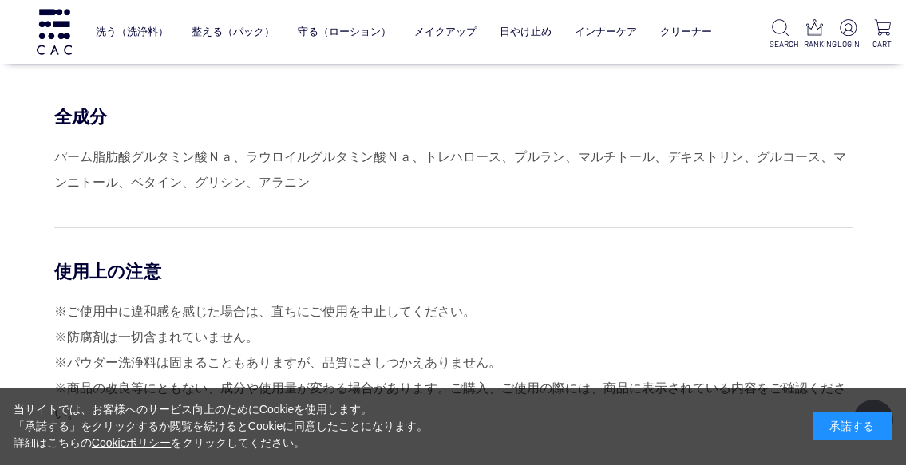 Image resolution: width=906 pixels, height=465 pixels. Describe the element at coordinates (882, 34) in the screenshot. I see `a: CART` at that location.